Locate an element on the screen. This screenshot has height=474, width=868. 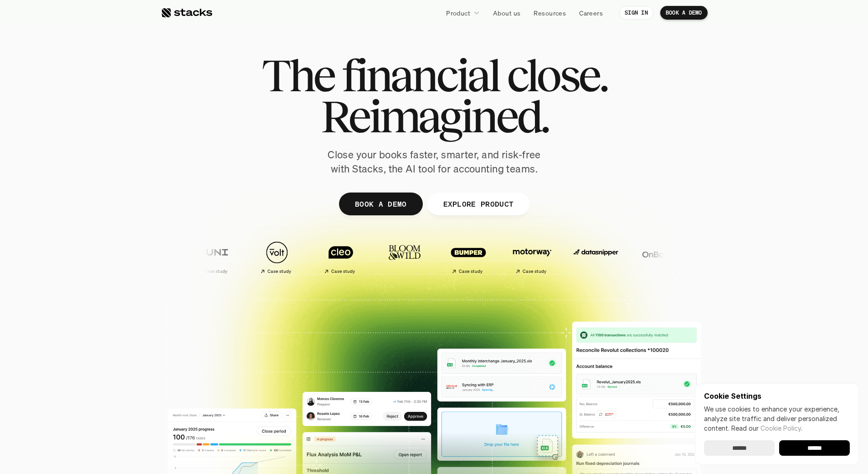
p: Product is located at coordinates (458, 13).